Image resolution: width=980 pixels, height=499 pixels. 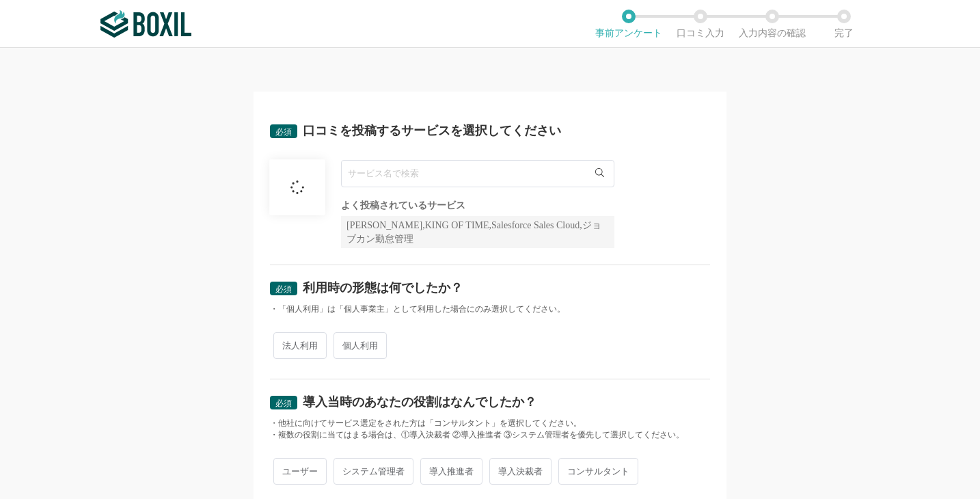 What do you see at coordinates (300, 471) in the screenshot?
I see `span: ユーザー` at bounding box center [300, 471].